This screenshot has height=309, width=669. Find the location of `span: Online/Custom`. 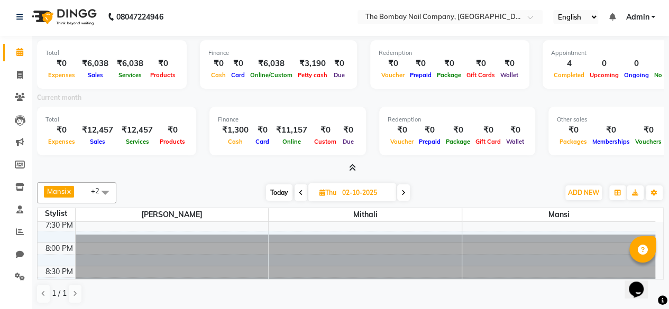

span: Online/Custom is located at coordinates (271, 75).